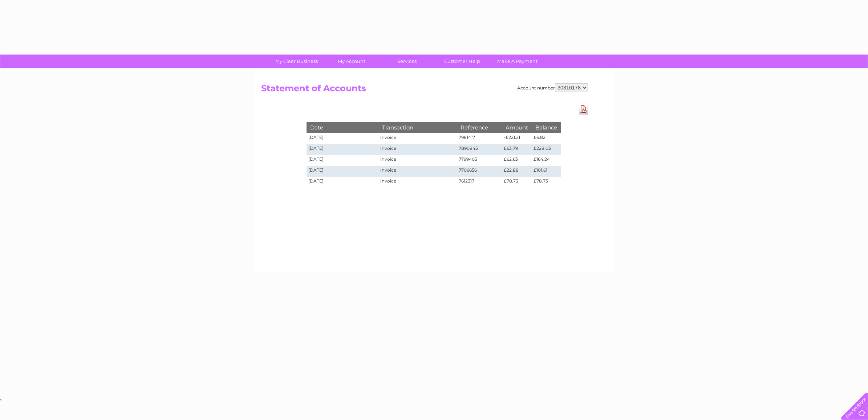 This screenshot has height=420, width=868. Describe the element at coordinates (517, 139) in the screenshot. I see `td: -£221.21` at that location.